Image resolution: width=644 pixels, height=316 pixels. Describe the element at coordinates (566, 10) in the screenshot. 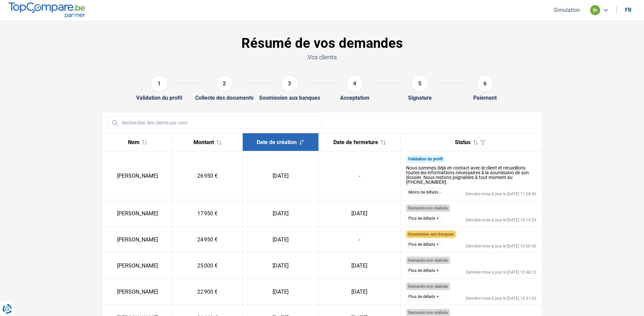

I see `button: Simulation` at that location.